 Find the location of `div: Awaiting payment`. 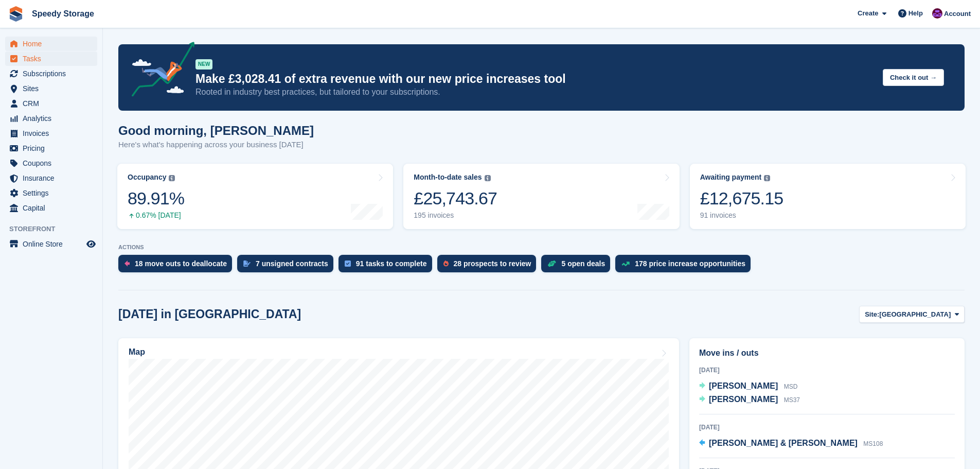

div: Awaiting payment is located at coordinates (731, 177).